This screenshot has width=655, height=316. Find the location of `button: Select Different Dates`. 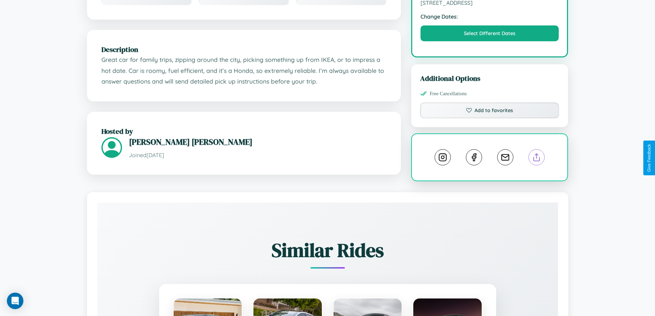

button: Select Different Dates is located at coordinates (490, 33).